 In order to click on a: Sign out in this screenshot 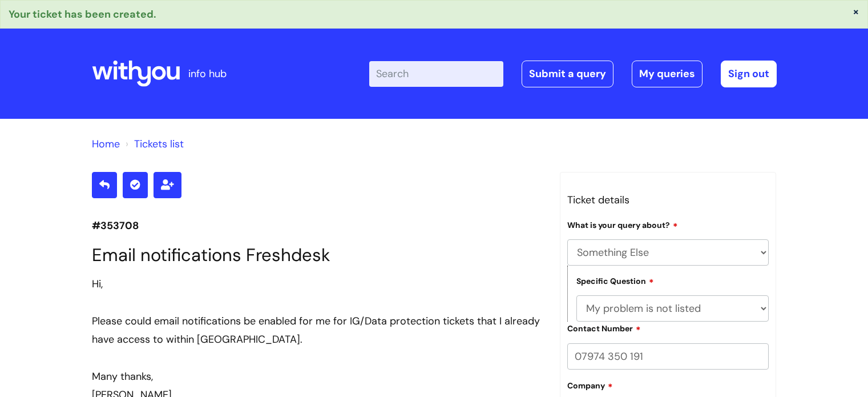, I will do `click(749, 74)`.